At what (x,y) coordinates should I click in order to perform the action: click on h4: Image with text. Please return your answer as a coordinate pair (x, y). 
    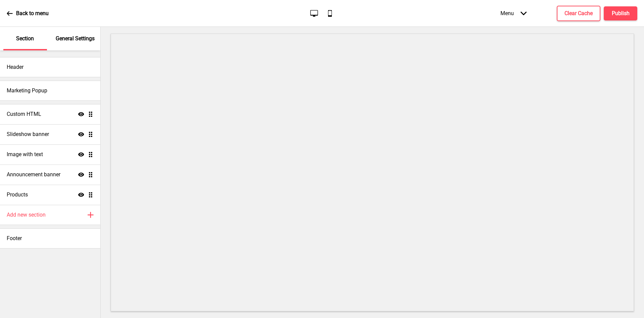
    Looking at the image, I should click on (25, 155).